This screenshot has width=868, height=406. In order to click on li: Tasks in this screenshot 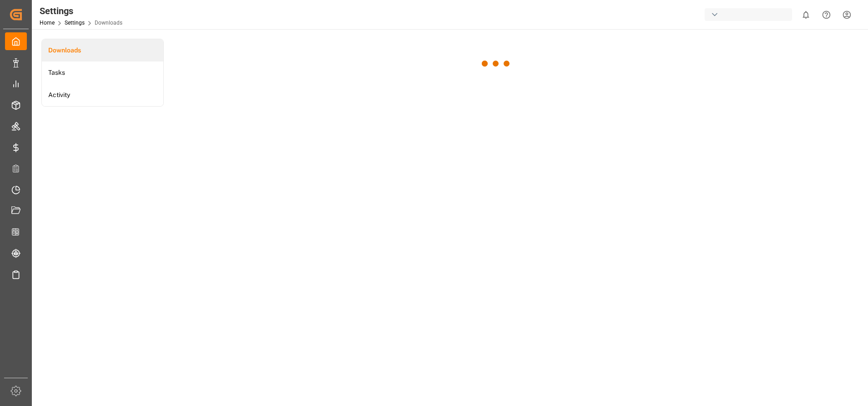, I will do `click(102, 73)`.